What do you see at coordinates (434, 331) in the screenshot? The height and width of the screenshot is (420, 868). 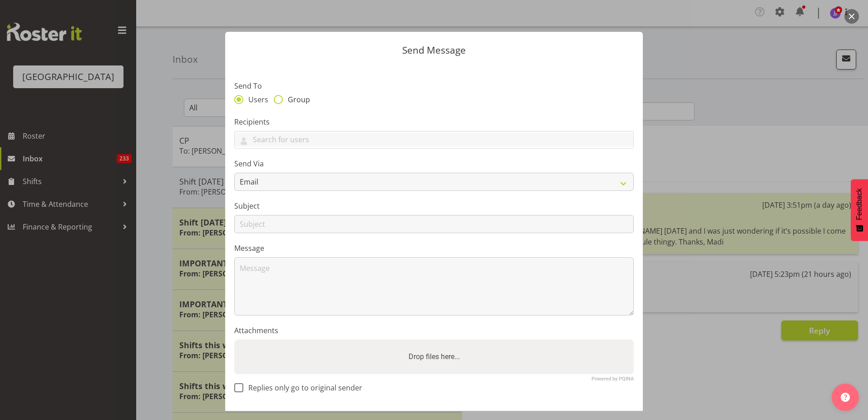 I see `label: Attachments` at bounding box center [434, 331].